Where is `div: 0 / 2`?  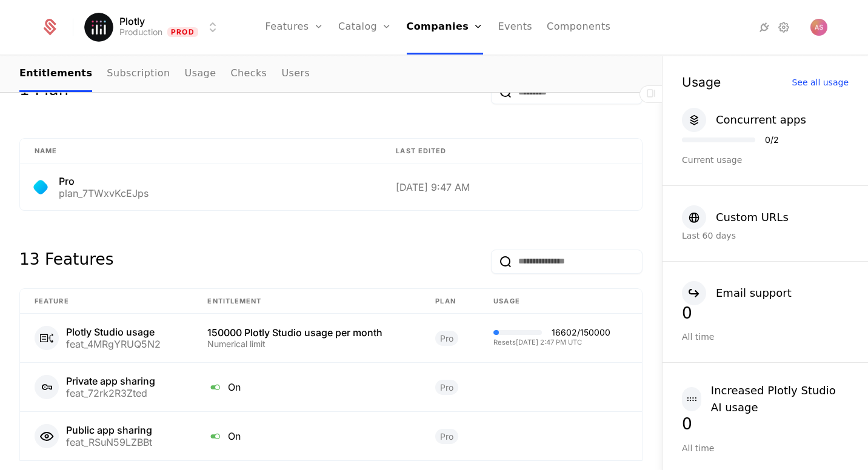 div: 0 / 2 is located at coordinates (771, 140).